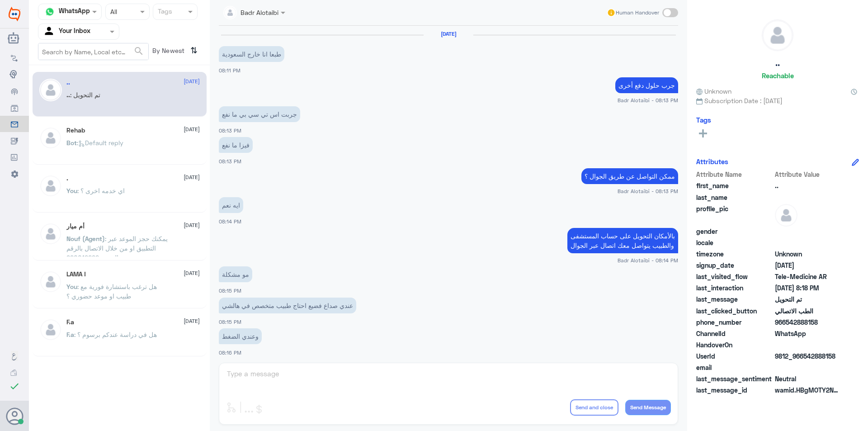 Image resolution: width=868 pixels, height=431 pixels. I want to click on button: Send Message, so click(647, 408).